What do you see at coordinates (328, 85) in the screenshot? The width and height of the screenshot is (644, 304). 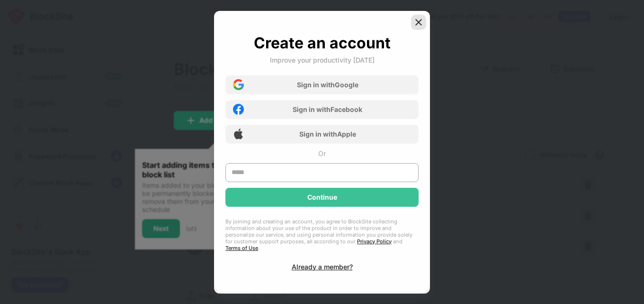 I see `div: Sign in with Google` at bounding box center [328, 85].